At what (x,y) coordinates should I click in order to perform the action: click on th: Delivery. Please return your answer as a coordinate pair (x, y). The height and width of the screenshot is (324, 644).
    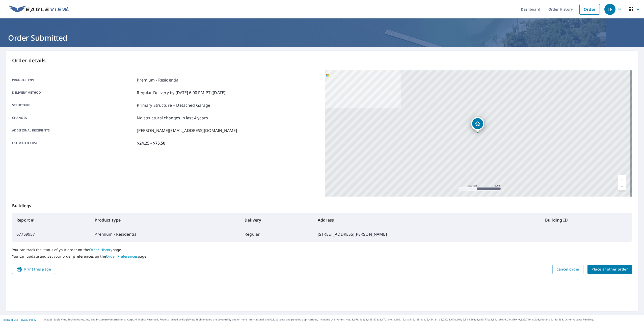
    Looking at the image, I should click on (277, 220).